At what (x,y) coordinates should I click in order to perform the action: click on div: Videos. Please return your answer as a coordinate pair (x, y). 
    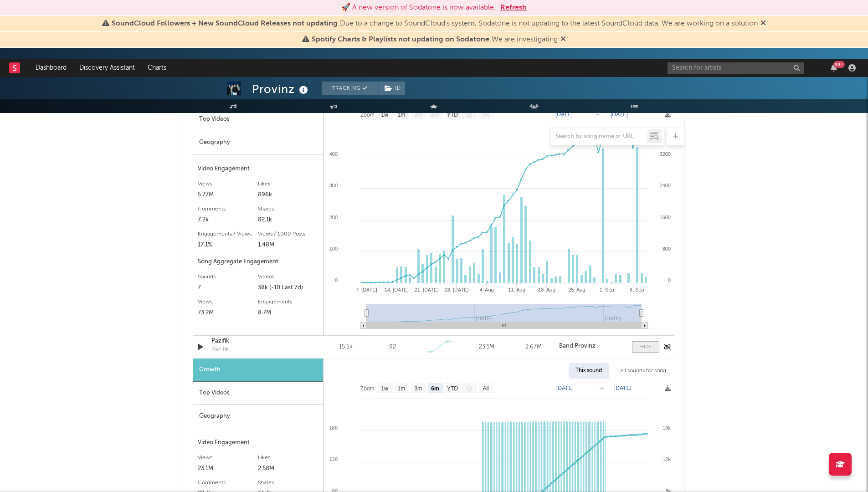
    Looking at the image, I should click on (288, 277).